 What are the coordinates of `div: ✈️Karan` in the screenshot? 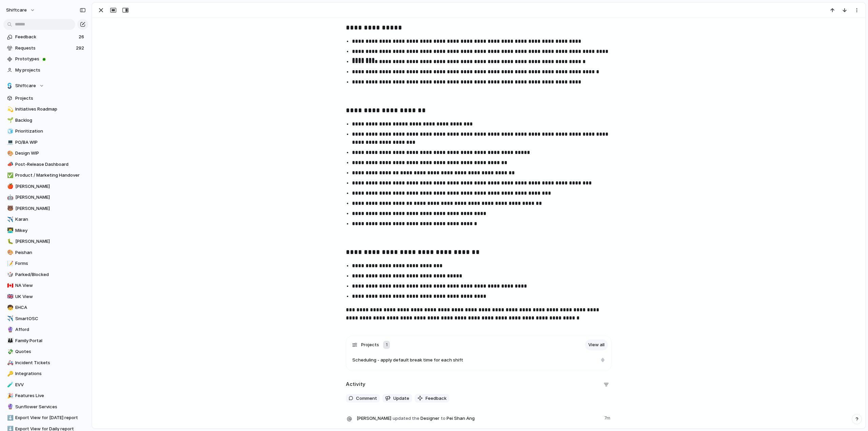 It's located at (46, 220).